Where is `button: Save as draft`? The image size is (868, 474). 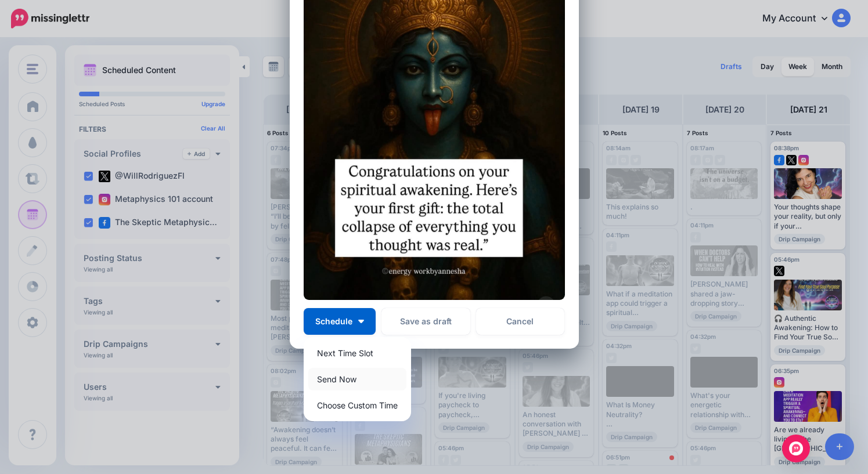
button: Save as draft is located at coordinates (426, 322).